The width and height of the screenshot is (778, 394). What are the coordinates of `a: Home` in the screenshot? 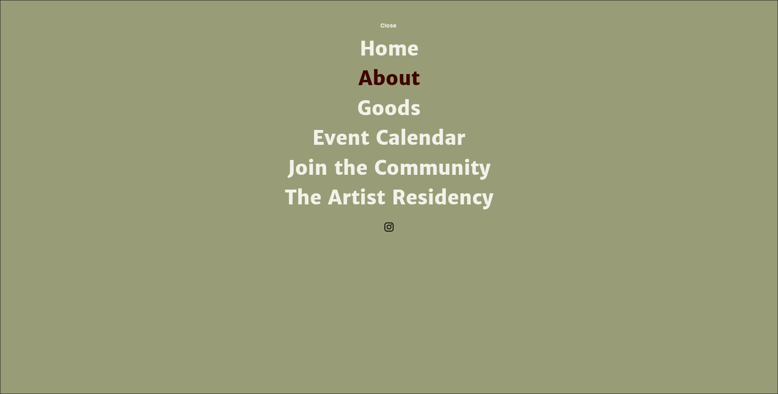 It's located at (389, 49).